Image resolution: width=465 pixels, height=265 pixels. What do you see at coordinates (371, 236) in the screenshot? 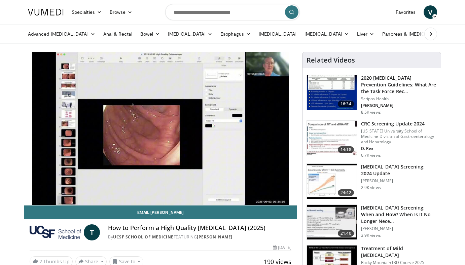
I see `p: 3.9K views` at bounding box center [371, 236].